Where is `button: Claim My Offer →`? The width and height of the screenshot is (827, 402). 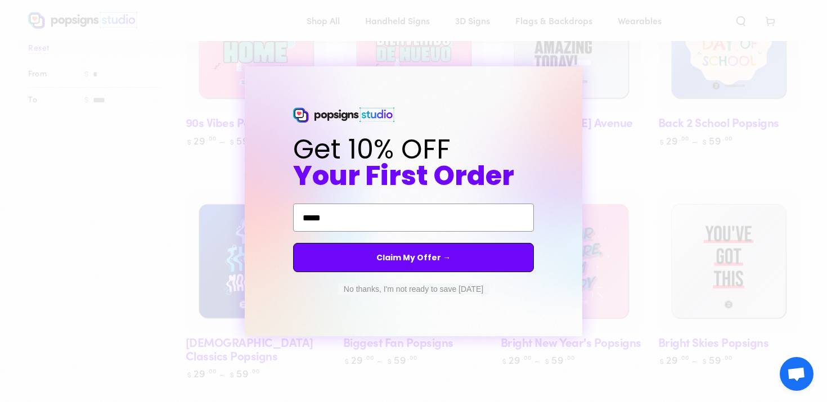
button: Claim My Offer → is located at coordinates (413, 258).